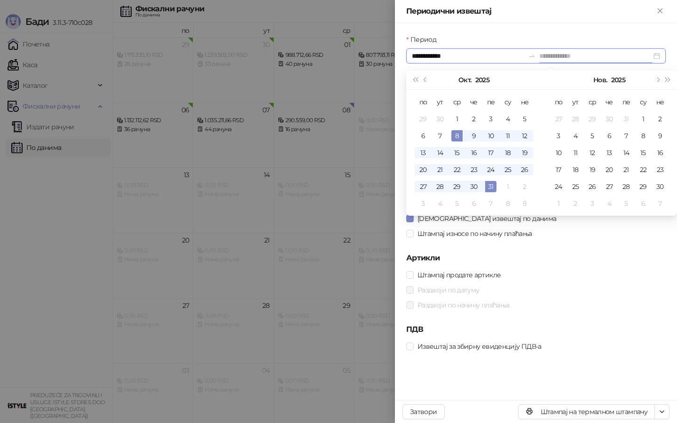 The width and height of the screenshot is (677, 423). What do you see at coordinates (609, 204) in the screenshot?
I see `td: 2025-12-04` at bounding box center [609, 204].